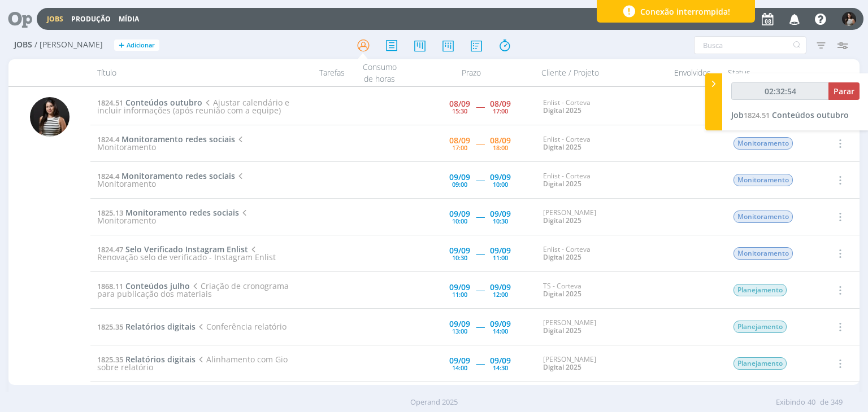  What do you see at coordinates (187, 72) in the screenshot?
I see `div: Título` at bounding box center [187, 72].